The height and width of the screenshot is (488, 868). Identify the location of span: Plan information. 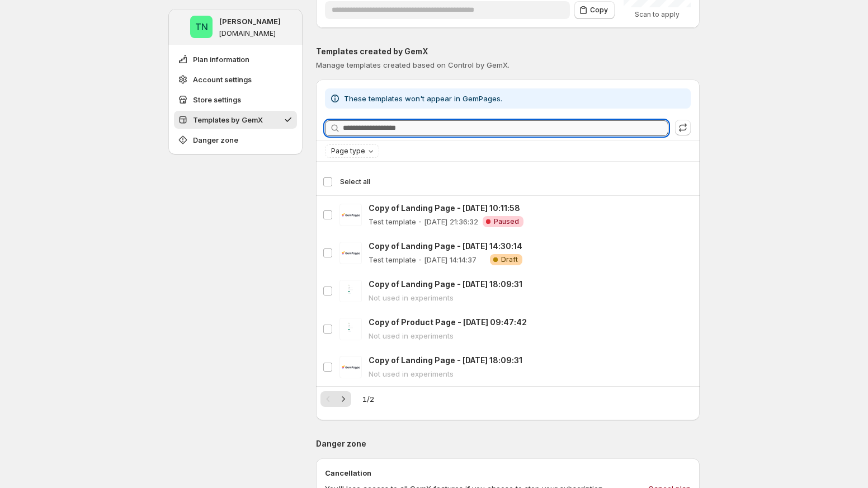
(221, 59).